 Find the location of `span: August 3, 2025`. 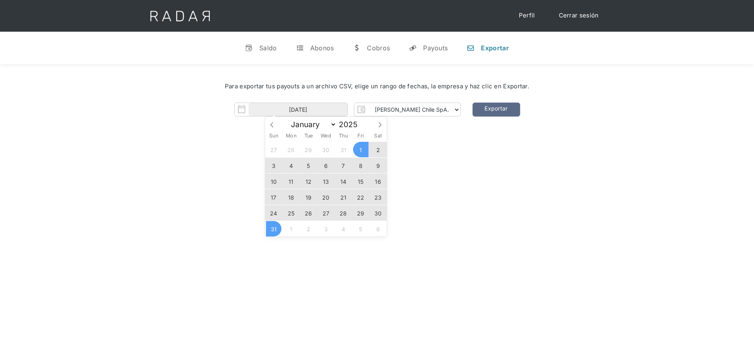

span: August 3, 2025 is located at coordinates (274, 165).